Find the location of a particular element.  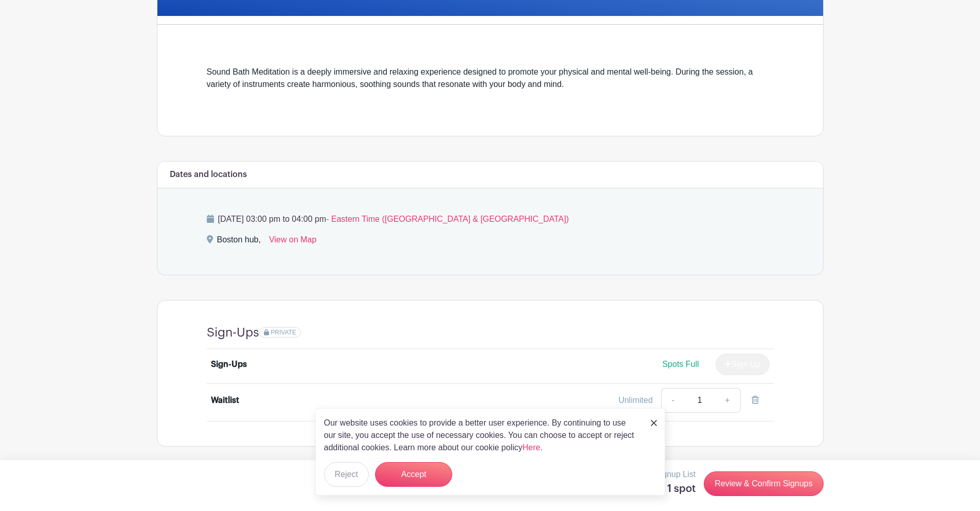

p: Signup List is located at coordinates (676, 474).